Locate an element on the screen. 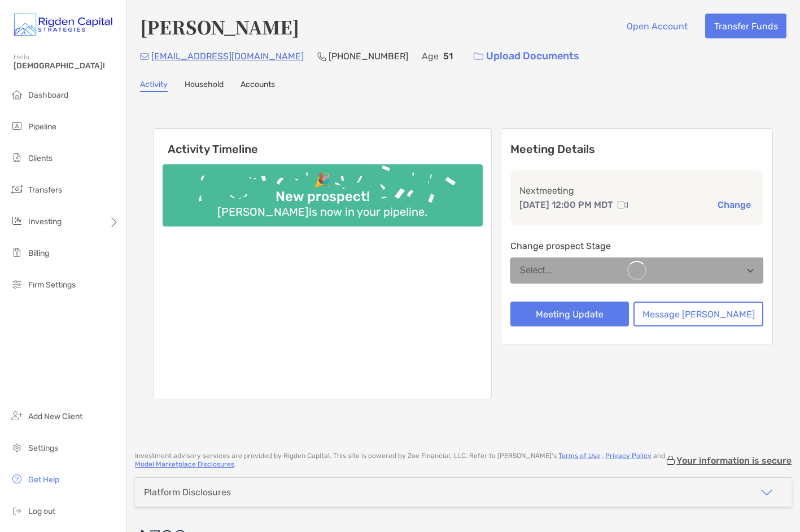  h6: Activity Timeline is located at coordinates (322, 142).